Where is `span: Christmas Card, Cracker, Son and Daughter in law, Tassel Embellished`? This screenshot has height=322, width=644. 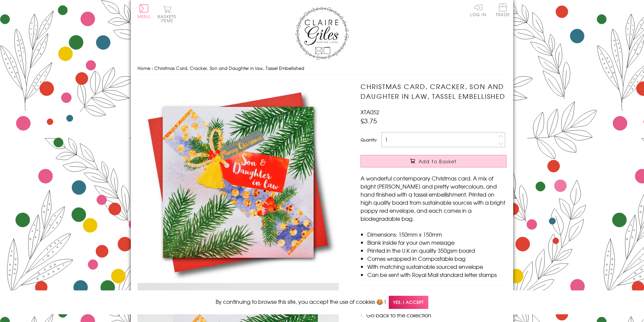
span: Christmas Card, Cracker, Son and Daughter in law, Tassel Embellished is located at coordinates (229, 68).